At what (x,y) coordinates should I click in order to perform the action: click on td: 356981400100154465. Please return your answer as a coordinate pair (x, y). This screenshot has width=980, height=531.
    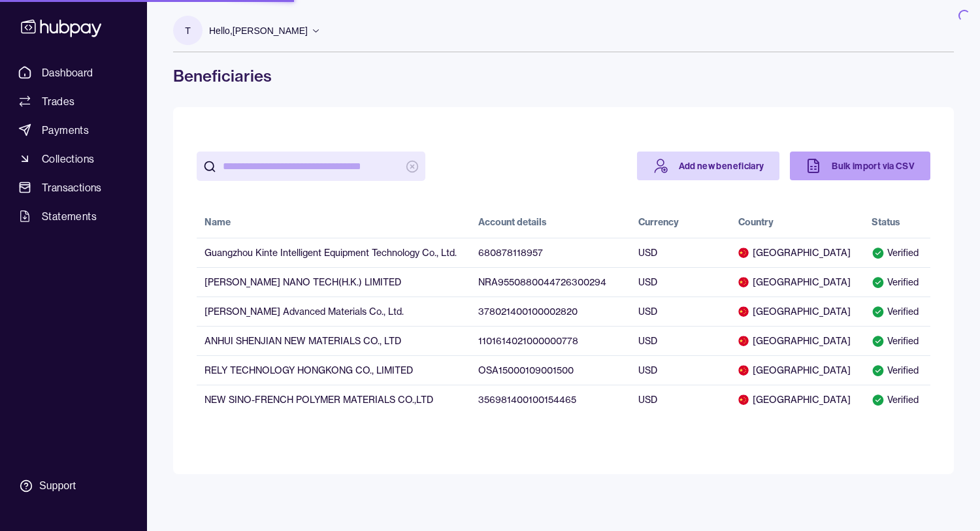
    Looking at the image, I should click on (550, 399).